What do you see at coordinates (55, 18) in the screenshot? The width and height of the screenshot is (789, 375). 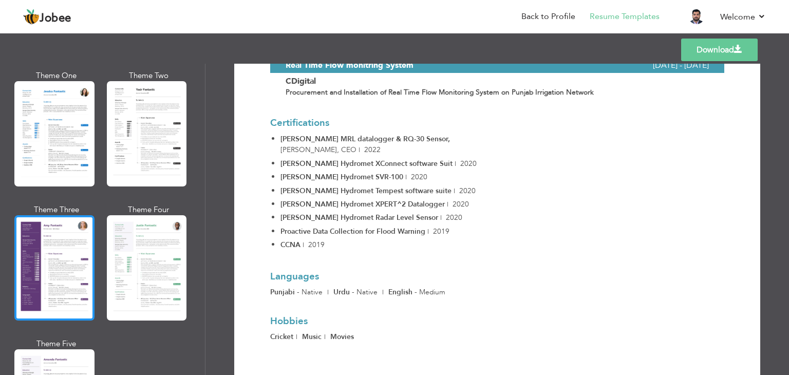 I see `span: Jobee` at bounding box center [55, 18].